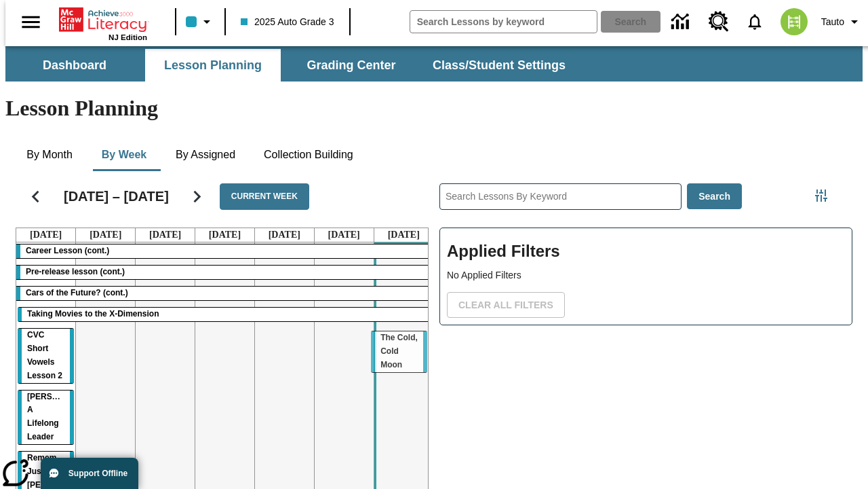 This screenshot has height=489, width=868. Describe the element at coordinates (224, 314) in the screenshot. I see `div: Taking Movies to the X-Dimension` at that location.